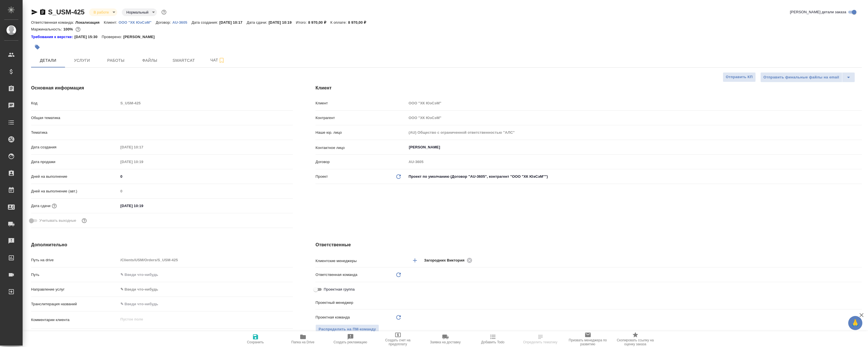  I want to click on p: Контрагент, so click(361, 118).